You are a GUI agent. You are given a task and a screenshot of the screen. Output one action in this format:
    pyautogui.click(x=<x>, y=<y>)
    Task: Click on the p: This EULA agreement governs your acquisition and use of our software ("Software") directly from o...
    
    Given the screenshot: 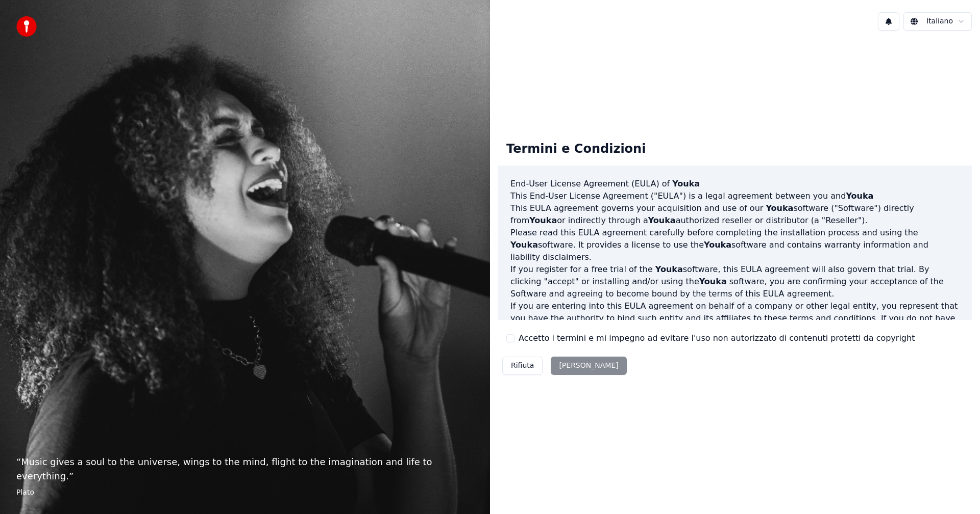 What is the action you would take?
    pyautogui.click(x=735, y=214)
    